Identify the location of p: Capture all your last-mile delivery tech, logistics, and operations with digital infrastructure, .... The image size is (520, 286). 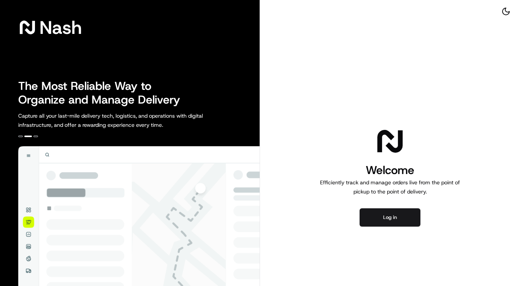
(128, 120).